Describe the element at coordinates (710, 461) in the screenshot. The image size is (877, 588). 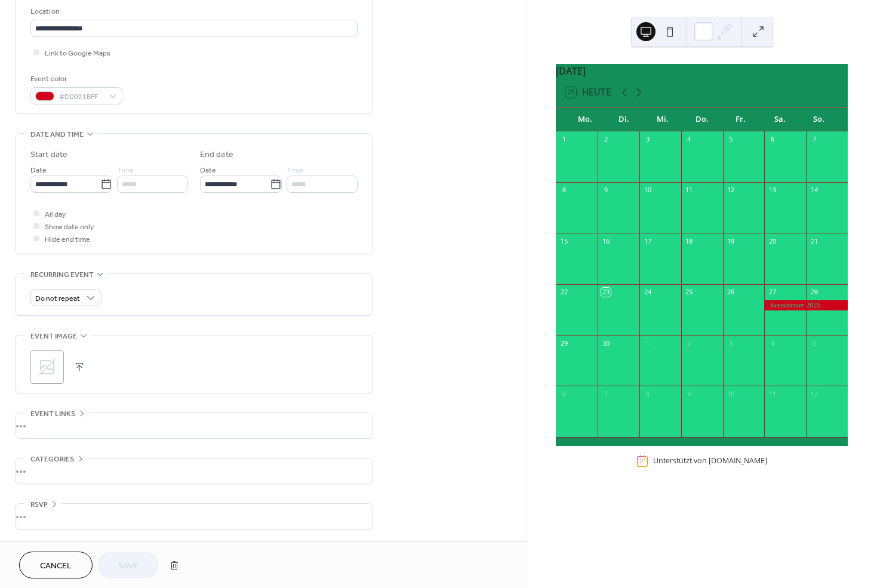
I see `div: Unterstützt von` at that location.